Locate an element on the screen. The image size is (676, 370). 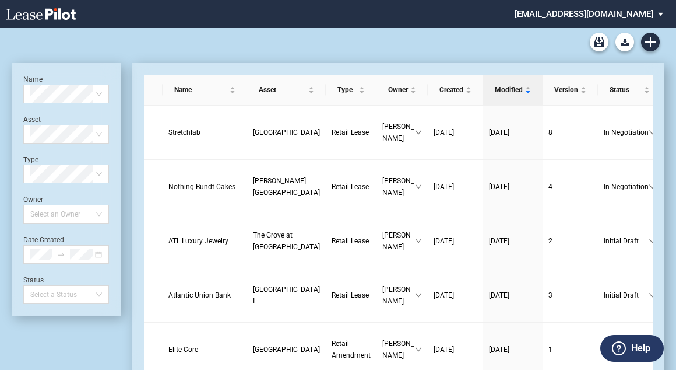
a: 2 is located at coordinates (570, 241).